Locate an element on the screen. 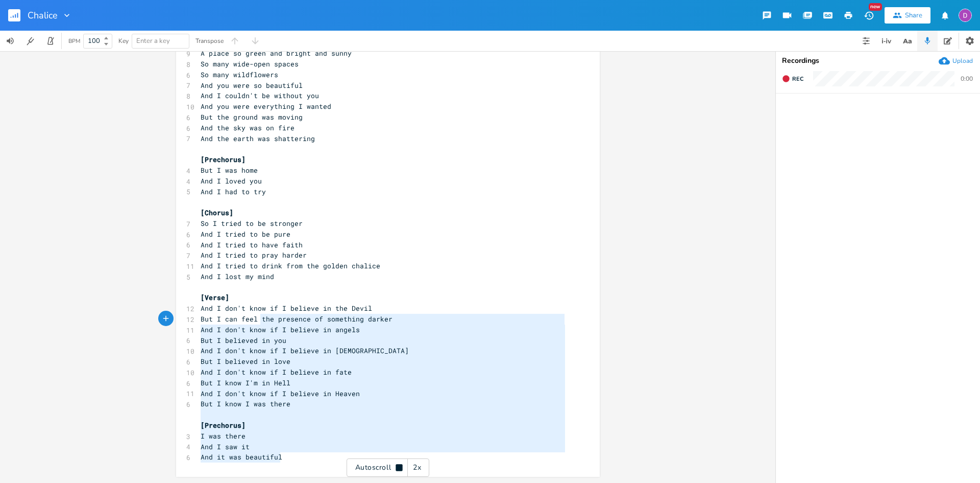  span: And I had to try is located at coordinates (233, 191).